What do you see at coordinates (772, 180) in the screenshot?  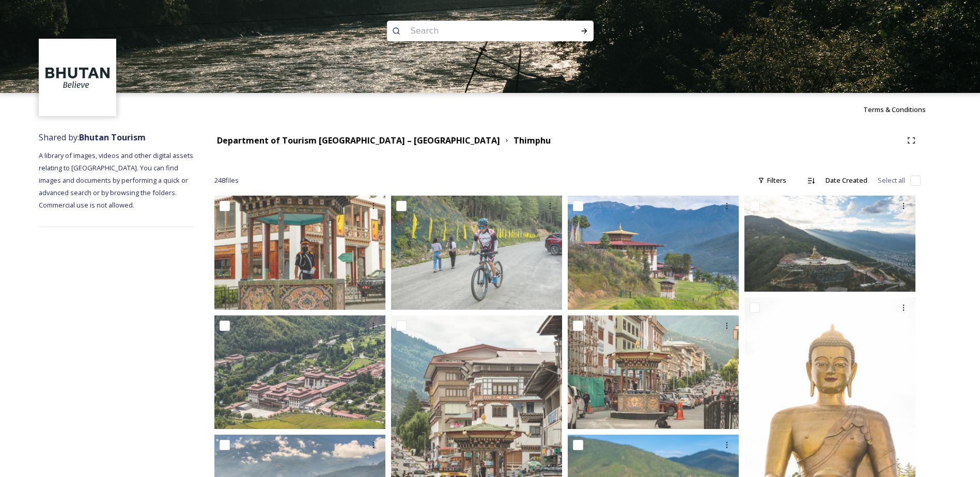 I see `div: Filters` at bounding box center [772, 180].